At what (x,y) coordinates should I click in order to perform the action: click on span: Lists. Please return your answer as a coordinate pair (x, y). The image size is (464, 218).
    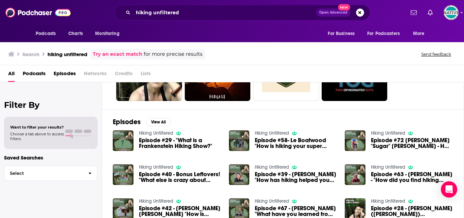
    Looking at the image, I should click on (146, 75).